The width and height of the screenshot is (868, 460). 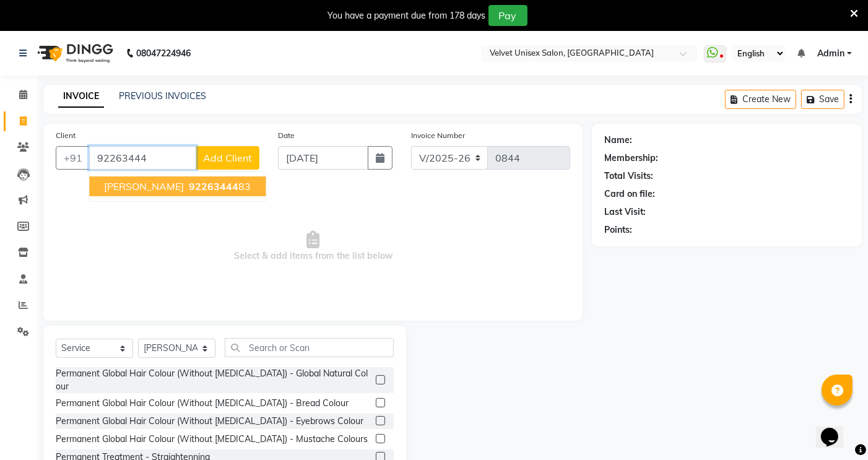 What do you see at coordinates (66, 136) in the screenshot?
I see `label: Client` at bounding box center [66, 136].